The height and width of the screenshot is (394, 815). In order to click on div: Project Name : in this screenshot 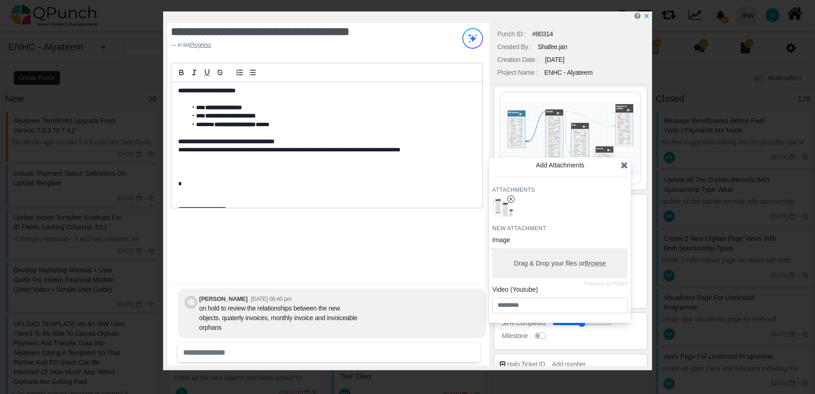, I will do `click(517, 72)`.